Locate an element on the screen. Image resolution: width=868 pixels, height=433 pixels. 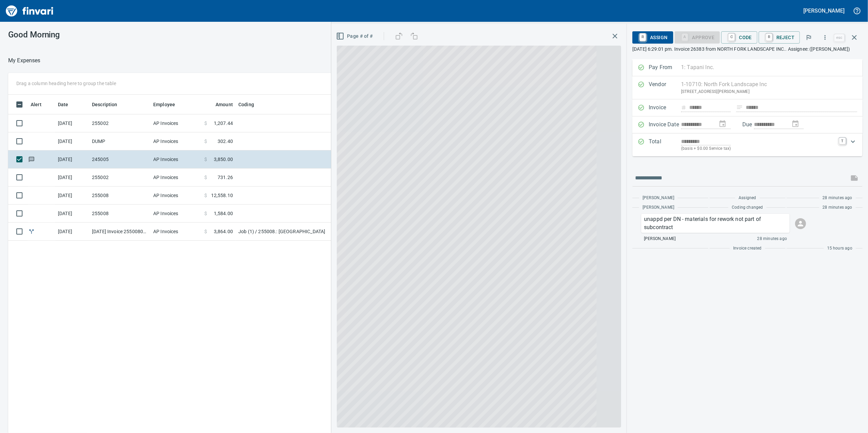
a: C is located at coordinates (731, 37).